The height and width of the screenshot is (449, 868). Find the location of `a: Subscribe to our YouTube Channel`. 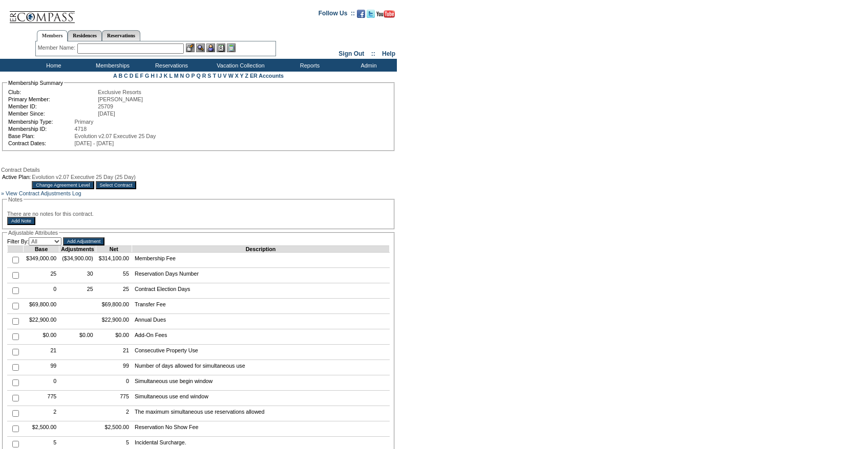

a: Subscribe to our YouTube Channel is located at coordinates (385, 16).